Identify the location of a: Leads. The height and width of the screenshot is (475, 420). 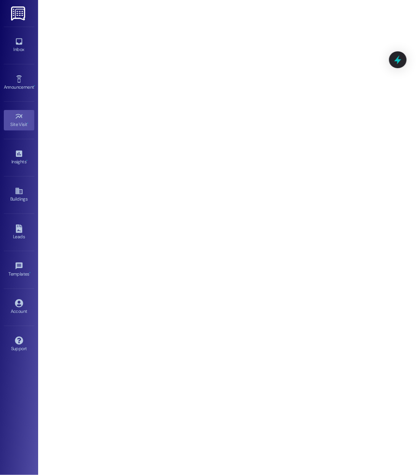
(19, 233).